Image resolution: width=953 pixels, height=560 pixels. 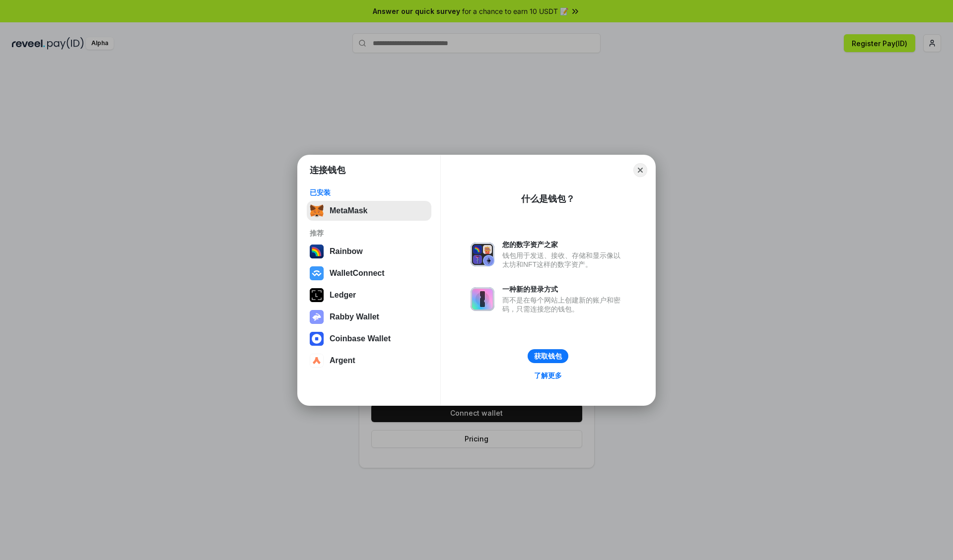 What do you see at coordinates (346, 251) in the screenshot?
I see `div: Rainbow` at bounding box center [346, 251].